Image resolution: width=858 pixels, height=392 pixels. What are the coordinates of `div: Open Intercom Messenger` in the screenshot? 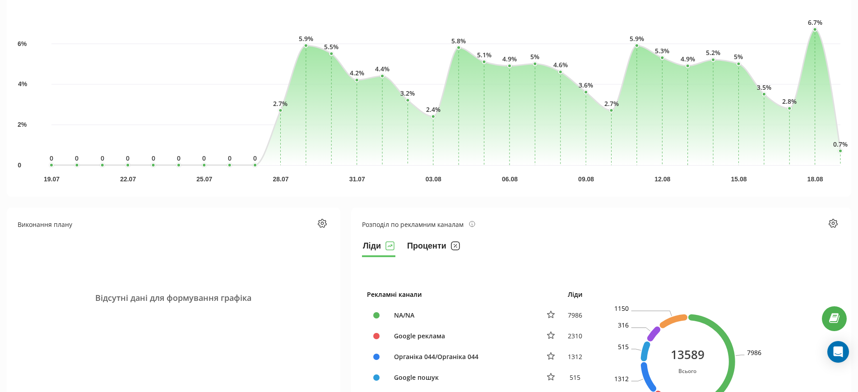 It's located at (838, 352).